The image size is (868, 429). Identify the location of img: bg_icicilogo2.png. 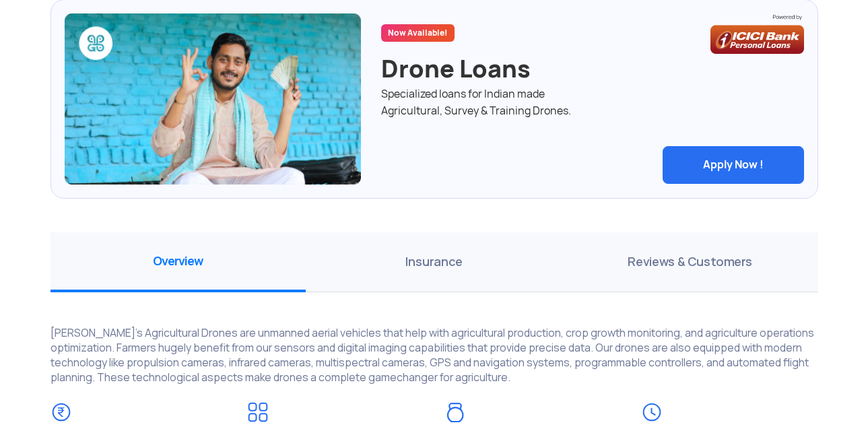
(757, 34).